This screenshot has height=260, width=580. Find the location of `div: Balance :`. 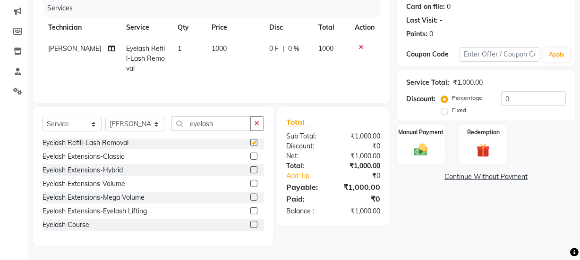

div: Balance : is located at coordinates (306, 211).